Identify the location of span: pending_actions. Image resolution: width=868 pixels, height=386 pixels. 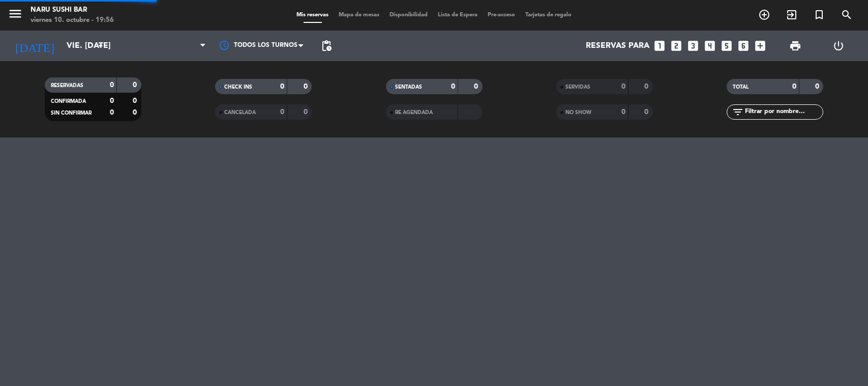
(326, 46).